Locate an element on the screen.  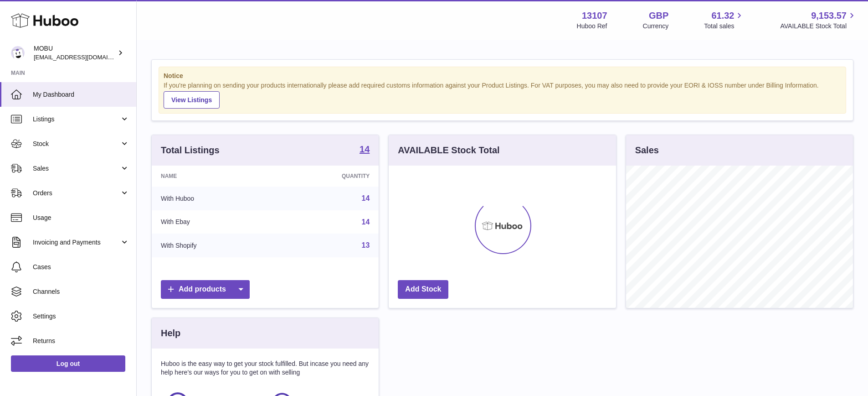
span: AVAILABLE Stock Total is located at coordinates (818, 26).